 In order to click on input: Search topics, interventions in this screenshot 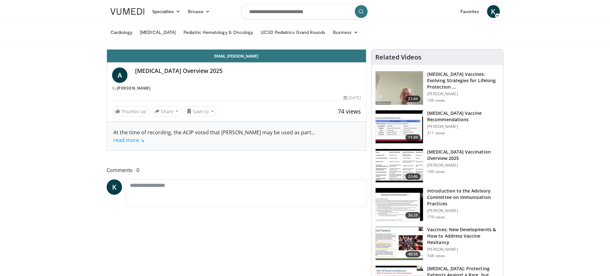, I will do `click(305, 12)`.